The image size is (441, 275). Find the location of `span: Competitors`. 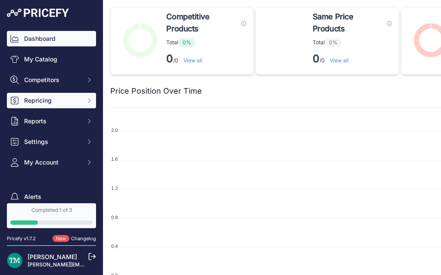

span: Competitors is located at coordinates (52, 80).